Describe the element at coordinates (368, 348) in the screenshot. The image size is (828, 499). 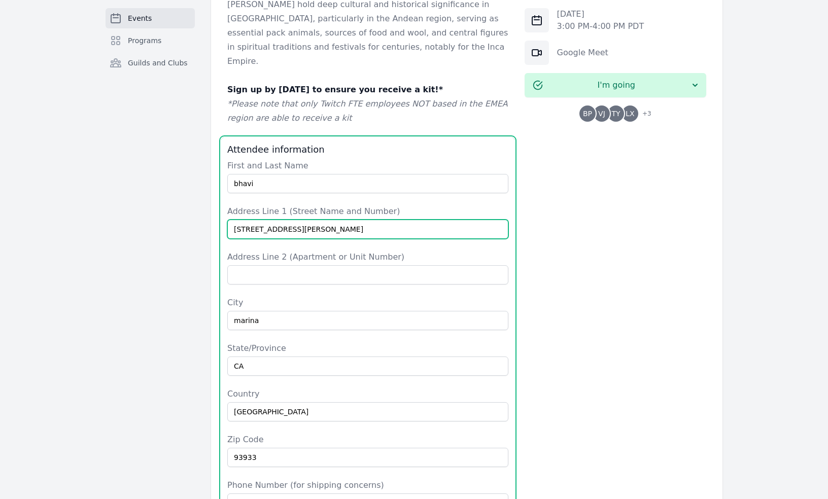
I see `label: State/Province` at that location.